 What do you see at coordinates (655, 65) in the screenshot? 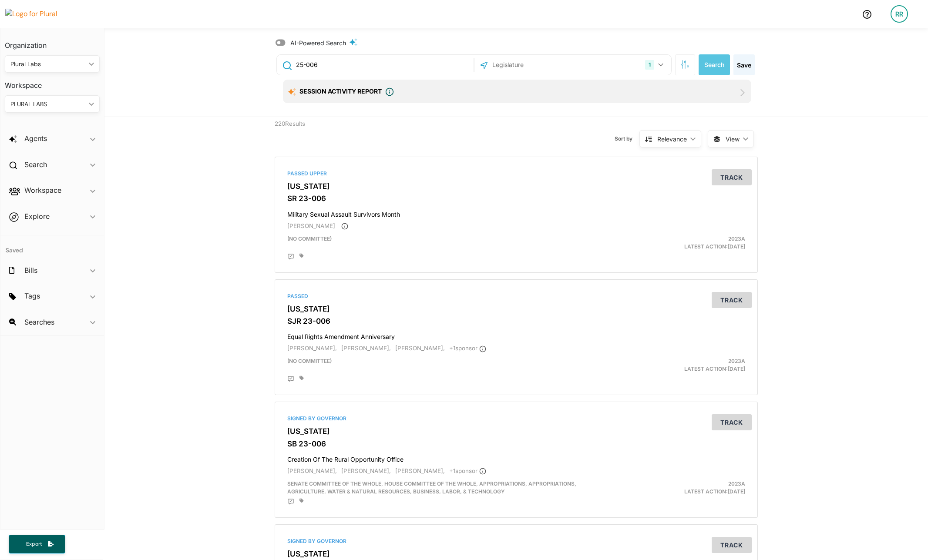
I see `button: 1` at bounding box center [655, 65].